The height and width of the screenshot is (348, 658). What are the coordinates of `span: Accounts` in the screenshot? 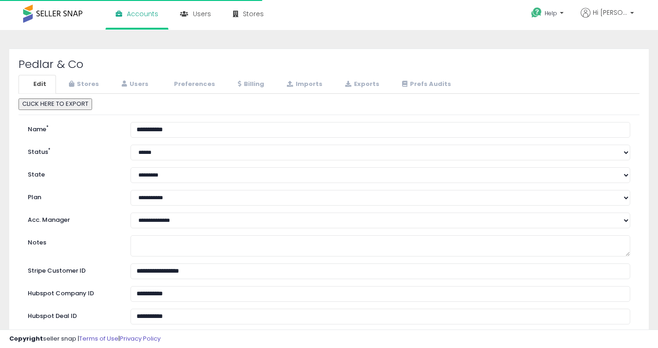 It's located at (142, 14).